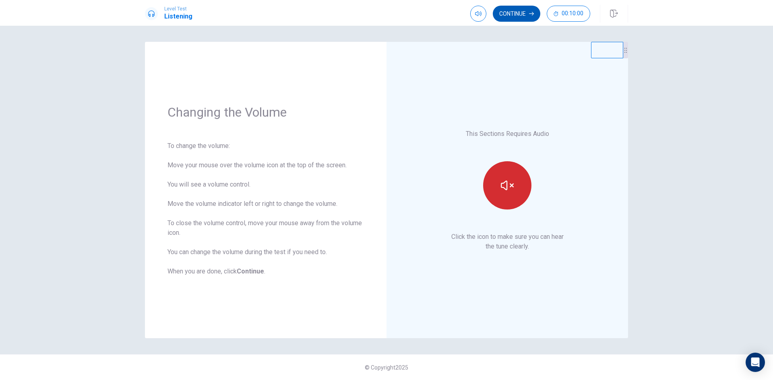 This screenshot has width=773, height=380. I want to click on b: Continue, so click(250, 271).